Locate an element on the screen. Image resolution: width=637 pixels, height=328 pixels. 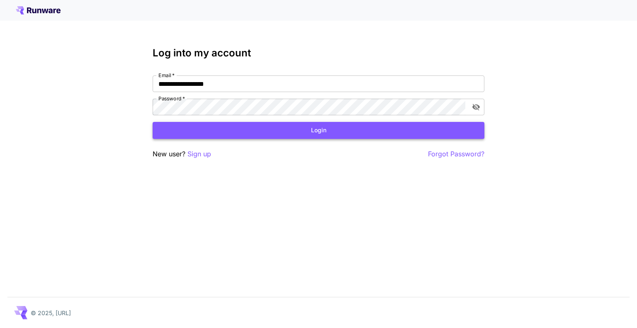
button: Login is located at coordinates (318, 130).